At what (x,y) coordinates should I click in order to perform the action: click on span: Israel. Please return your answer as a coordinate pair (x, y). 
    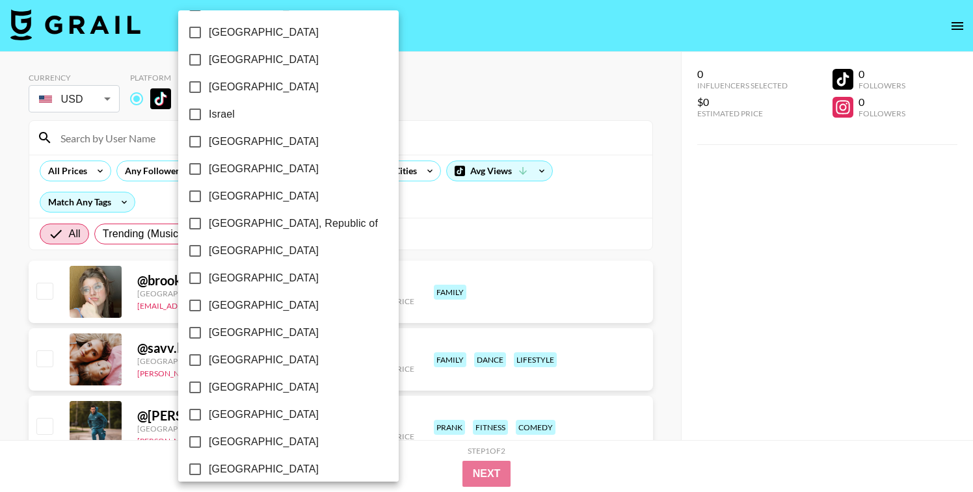
    Looking at the image, I should click on (222, 114).